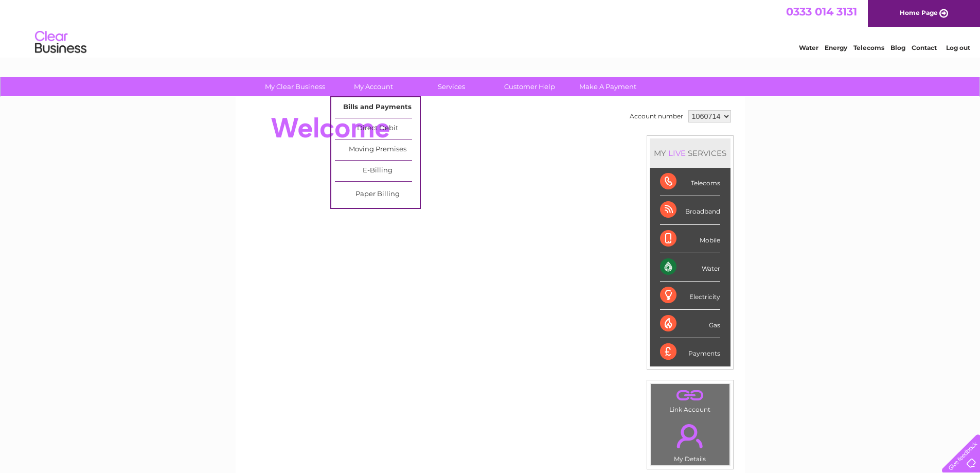 The image size is (980, 473). Describe the element at coordinates (809, 48) in the screenshot. I see `a: Water` at that location.